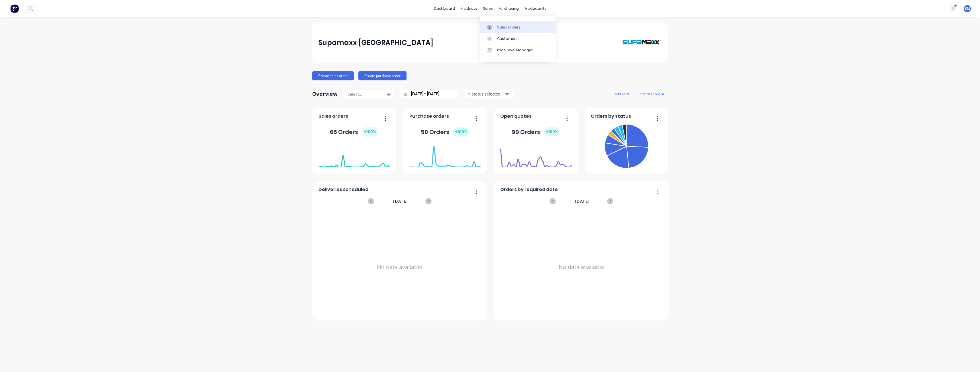 Image resolution: width=980 pixels, height=372 pixels. What do you see at coordinates (15, 9) in the screenshot?
I see `img: Factory` at bounding box center [15, 9].